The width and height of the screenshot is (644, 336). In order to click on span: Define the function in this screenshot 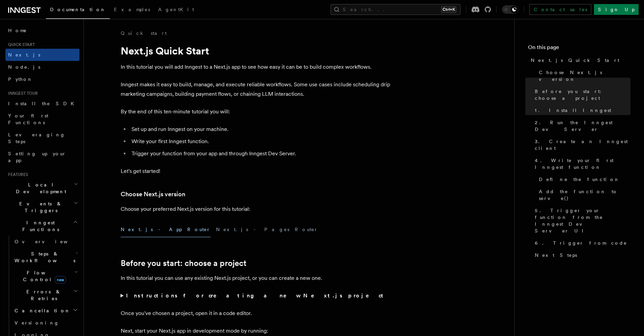, I will do `click(579, 179)`.